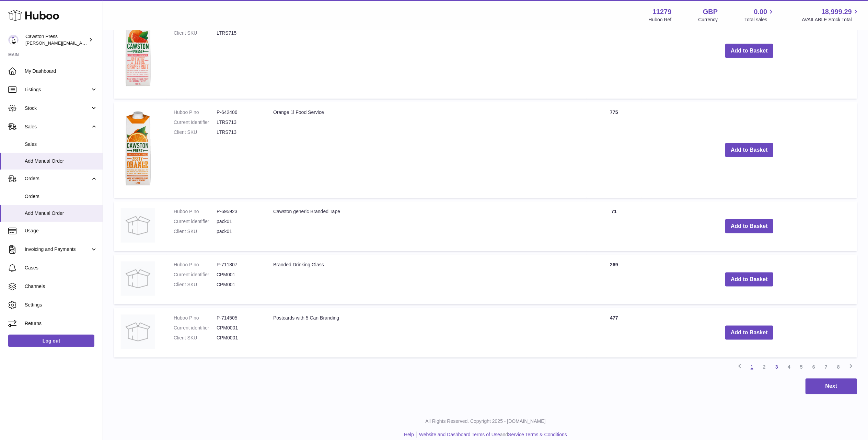 The height and width of the screenshot is (440, 868). Describe the element at coordinates (662, 12) in the screenshot. I see `strong: 11279` at that location.